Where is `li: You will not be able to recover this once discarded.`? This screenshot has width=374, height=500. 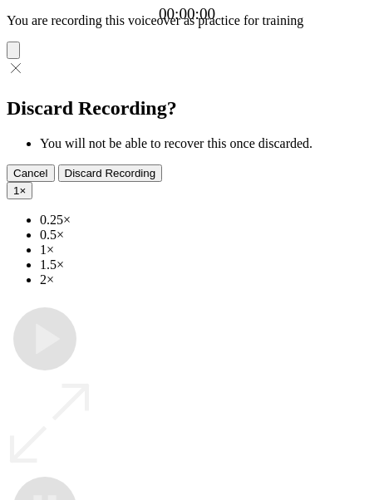 li: You will not be able to recover this once discarded. is located at coordinates (204, 144).